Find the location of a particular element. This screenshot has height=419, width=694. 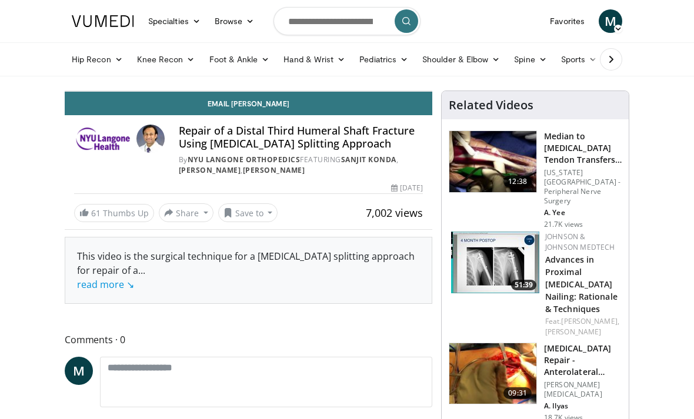

a: Sanjit Konda is located at coordinates (369, 159).